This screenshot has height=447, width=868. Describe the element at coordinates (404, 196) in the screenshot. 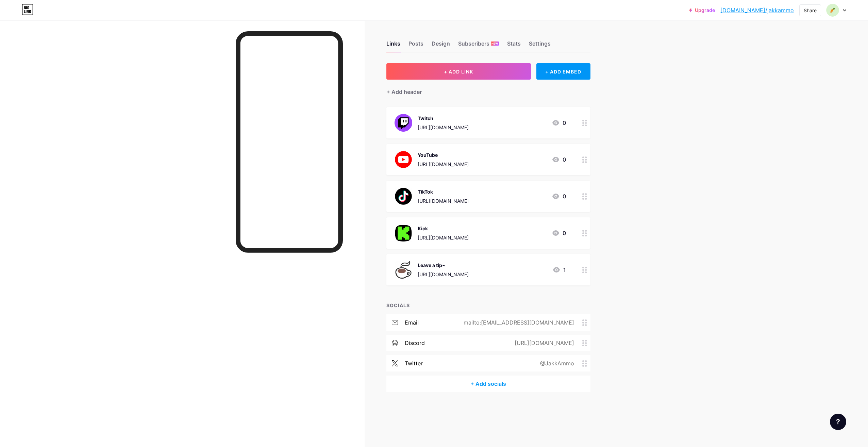

I see `img: TikTok` at that location.